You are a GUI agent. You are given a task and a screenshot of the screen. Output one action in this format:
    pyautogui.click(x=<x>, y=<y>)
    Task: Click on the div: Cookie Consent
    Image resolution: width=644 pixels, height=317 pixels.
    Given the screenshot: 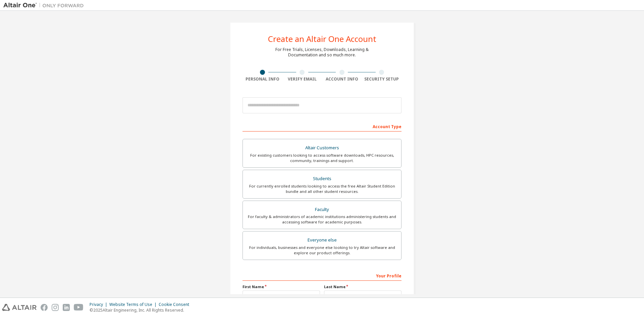 What is the action you would take?
    pyautogui.click(x=176, y=305)
    